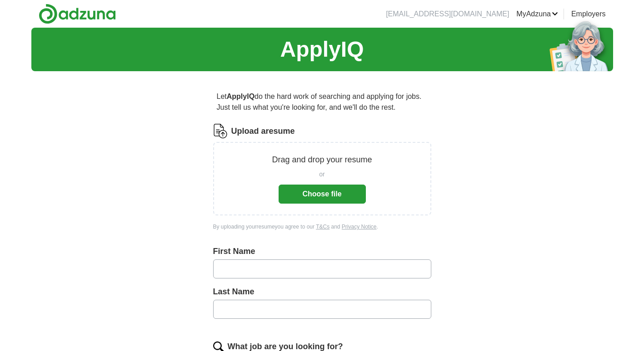  I want to click on a: Employers, so click(588, 14).